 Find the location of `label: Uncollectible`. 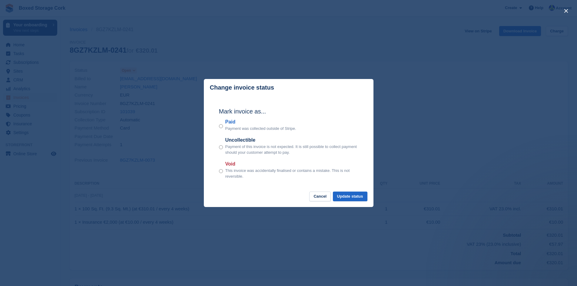

label: Uncollectible is located at coordinates (292, 140).